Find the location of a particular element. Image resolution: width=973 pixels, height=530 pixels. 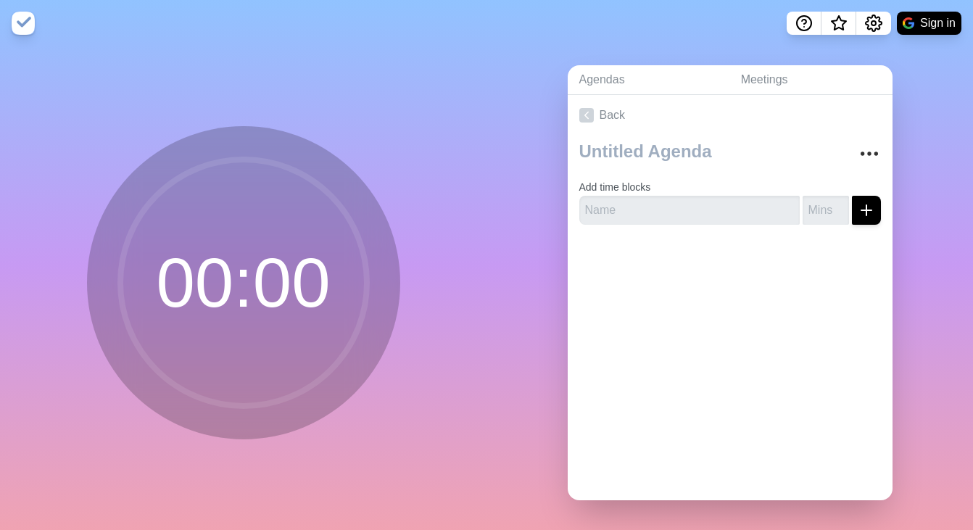

a: Meetings is located at coordinates (811, 80).